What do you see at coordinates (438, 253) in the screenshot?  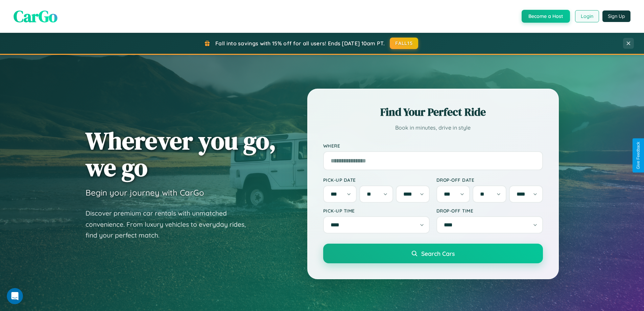 I see `span: Search Cars` at bounding box center [438, 253].